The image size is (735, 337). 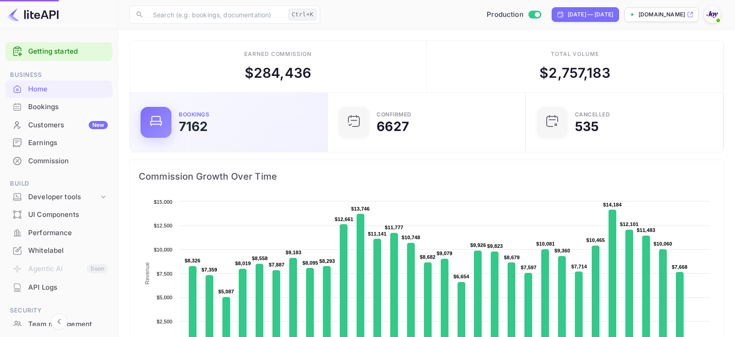 What do you see at coordinates (545, 244) in the screenshot?
I see `text: $10,081` at bounding box center [545, 244].